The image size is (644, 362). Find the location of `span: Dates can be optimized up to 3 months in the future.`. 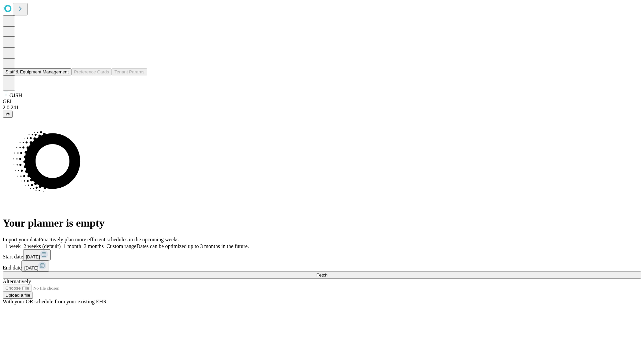

span: Dates can be optimized up to 3 months in the future. is located at coordinates (193, 246).